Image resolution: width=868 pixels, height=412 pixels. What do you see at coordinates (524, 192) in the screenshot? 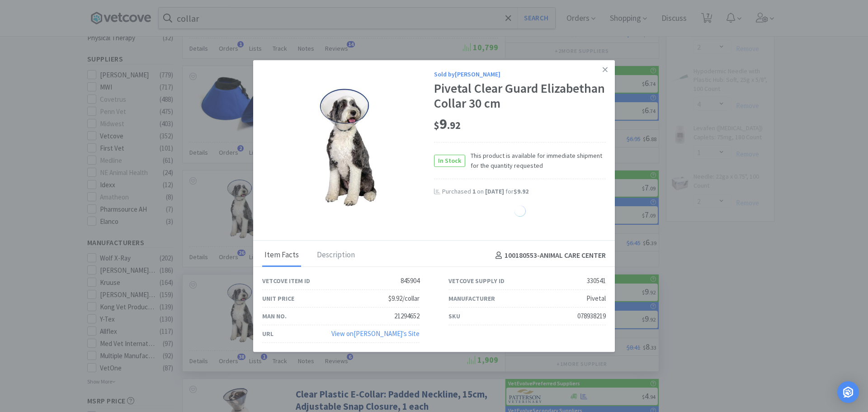
I see `div: Purchased on for` at bounding box center [524, 192].